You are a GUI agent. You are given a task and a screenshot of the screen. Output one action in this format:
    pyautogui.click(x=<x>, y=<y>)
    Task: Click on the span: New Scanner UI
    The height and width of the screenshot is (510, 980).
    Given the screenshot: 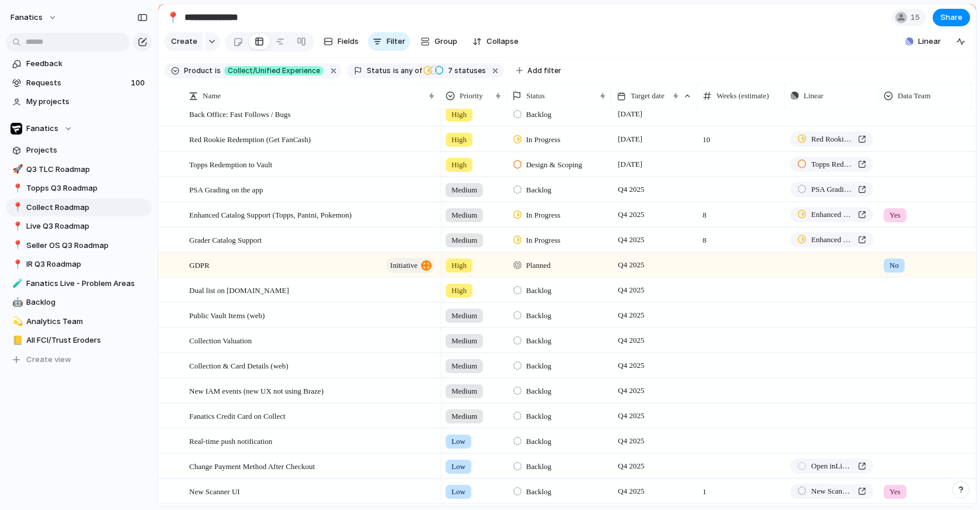 What is the action you would take?
    pyautogui.click(x=833, y=491)
    